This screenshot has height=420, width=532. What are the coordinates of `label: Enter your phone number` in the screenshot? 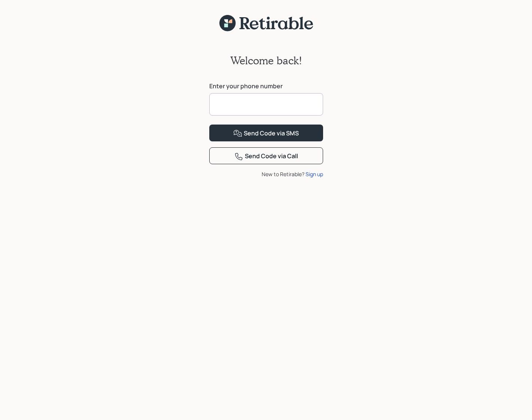 It's located at (266, 86).